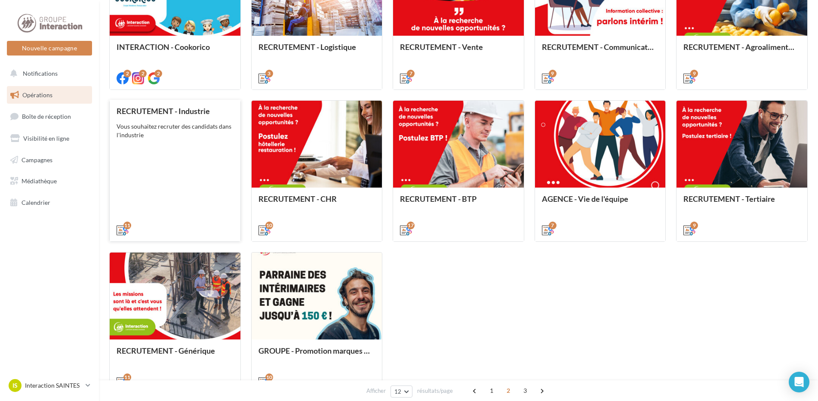 Image resolution: width=818 pixels, height=401 pixels. What do you see at coordinates (317, 355) in the screenshot?
I see `div: GROUPE - Promotion marques et offres` at bounding box center [317, 355].